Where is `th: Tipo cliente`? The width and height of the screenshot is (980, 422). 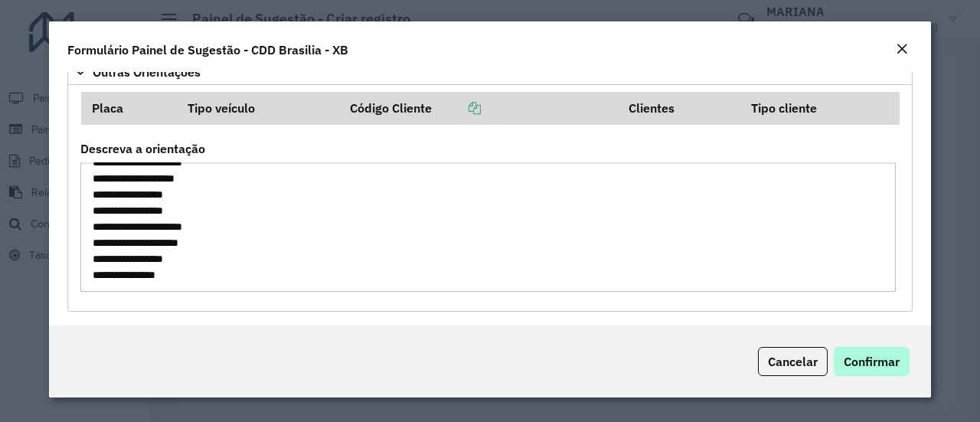 th: Tipo cliente is located at coordinates (820, 108).